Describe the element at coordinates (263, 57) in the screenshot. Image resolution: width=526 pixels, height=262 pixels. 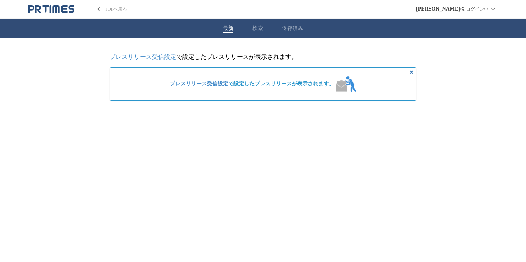
I see `p: で設定したプレスリリースが表示されます。` at that location.